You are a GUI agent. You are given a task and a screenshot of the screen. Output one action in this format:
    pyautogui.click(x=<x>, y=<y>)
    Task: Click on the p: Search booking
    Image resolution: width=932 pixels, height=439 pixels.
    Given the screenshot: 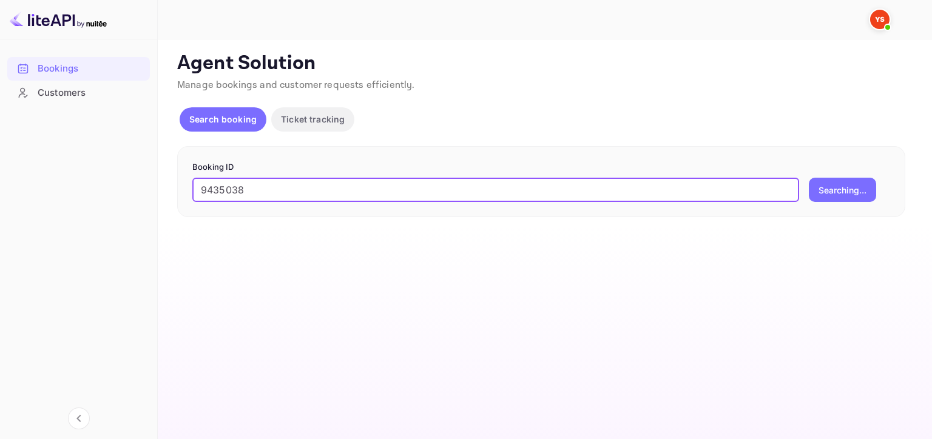 What is the action you would take?
    pyautogui.click(x=223, y=119)
    